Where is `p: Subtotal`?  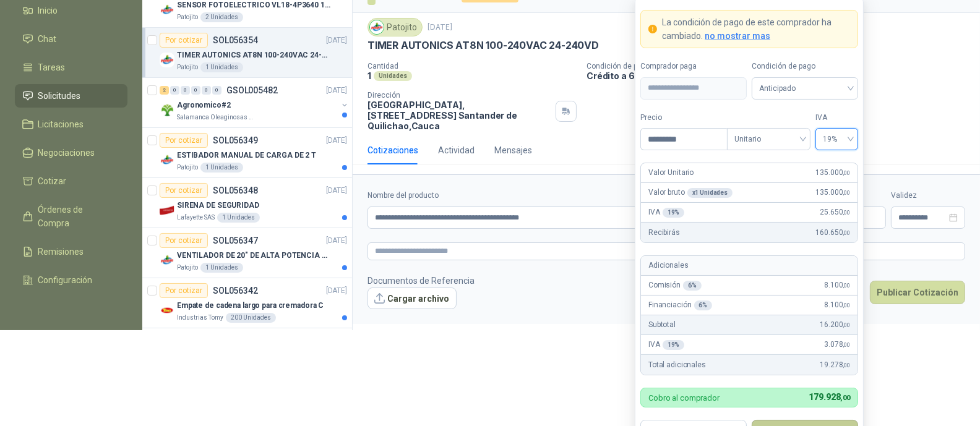
p: Subtotal is located at coordinates (662, 325).